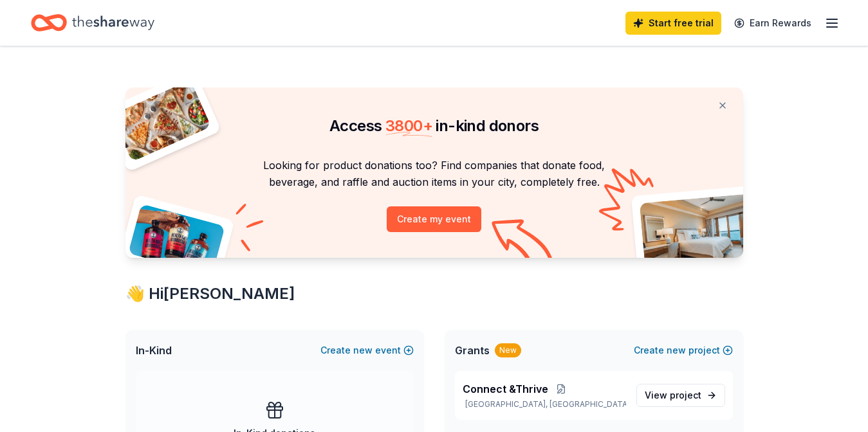 The image size is (868, 432). I want to click on img: Pizza, so click(161, 121).